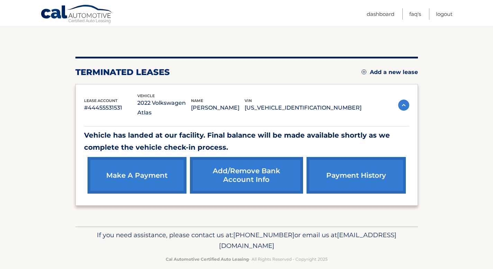  Describe the element at coordinates (415, 14) in the screenshot. I see `a: FAQ's` at that location.